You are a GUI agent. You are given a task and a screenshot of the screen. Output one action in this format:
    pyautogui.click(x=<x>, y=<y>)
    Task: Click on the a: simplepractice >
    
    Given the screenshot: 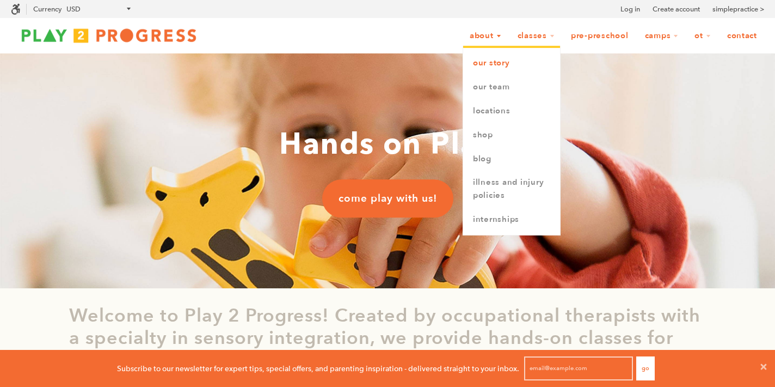 What is the action you would take?
    pyautogui.click(x=738, y=9)
    